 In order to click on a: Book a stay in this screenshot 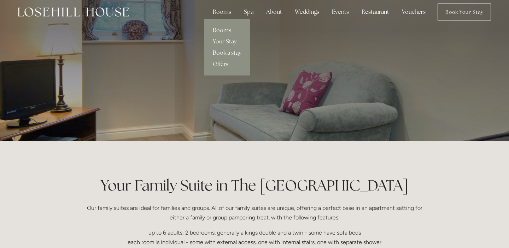, I will do `click(227, 53)`.